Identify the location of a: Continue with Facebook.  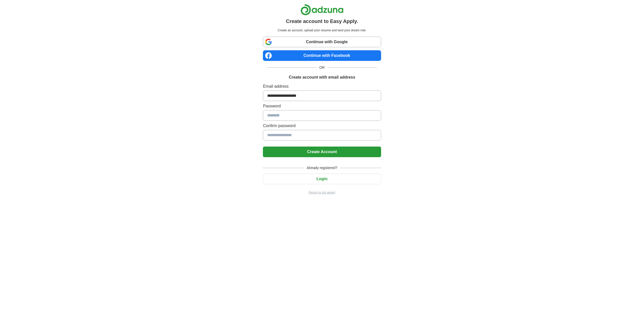
(322, 56).